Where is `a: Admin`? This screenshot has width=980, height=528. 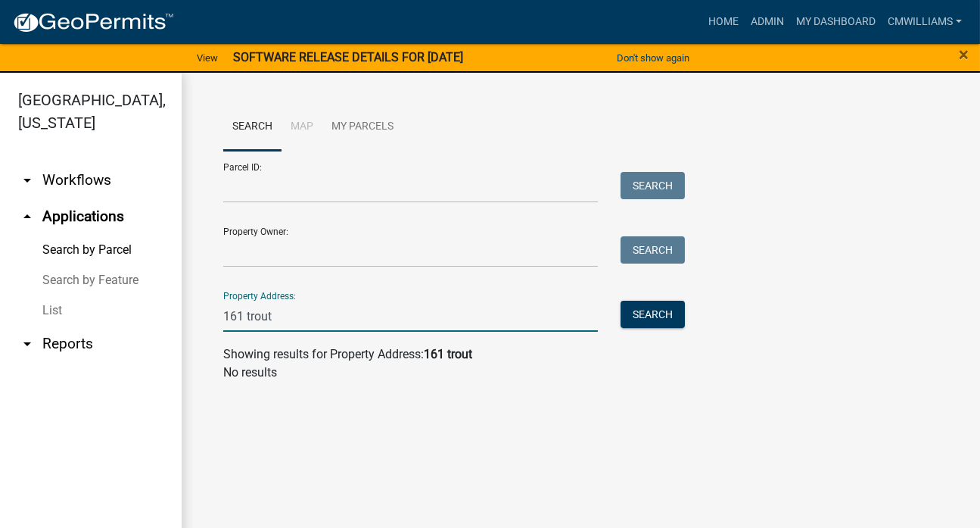
a: Admin is located at coordinates (767, 22).